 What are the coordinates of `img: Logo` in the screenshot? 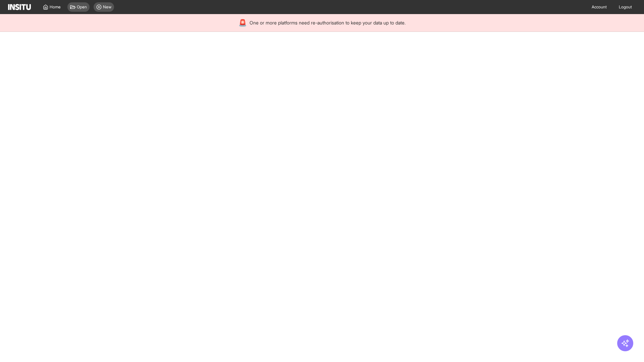 It's located at (19, 7).